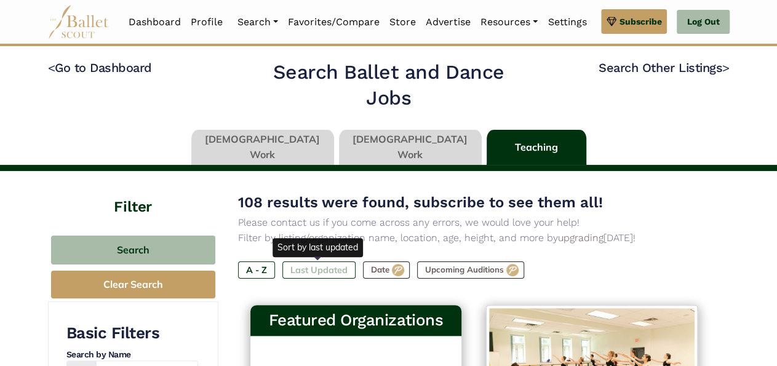 This screenshot has width=777, height=366. Describe the element at coordinates (100, 68) in the screenshot. I see `a: <Go to Dashboard` at that location.